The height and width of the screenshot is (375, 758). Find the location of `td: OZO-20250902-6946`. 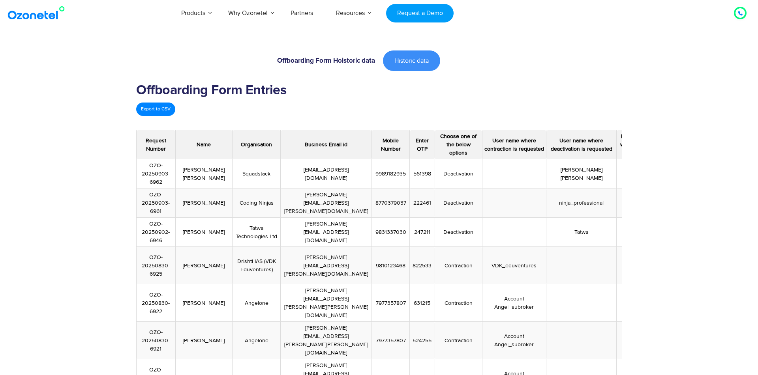

td: OZO-20250902-6946 is located at coordinates (156, 233).